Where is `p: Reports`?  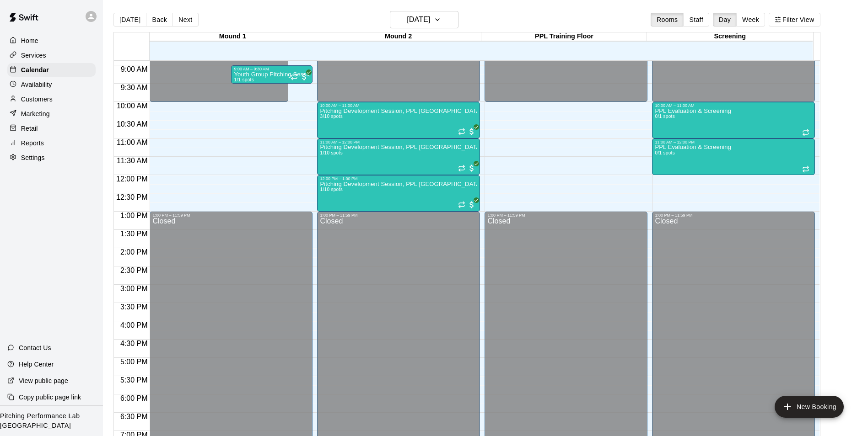 p: Reports is located at coordinates (32, 143).